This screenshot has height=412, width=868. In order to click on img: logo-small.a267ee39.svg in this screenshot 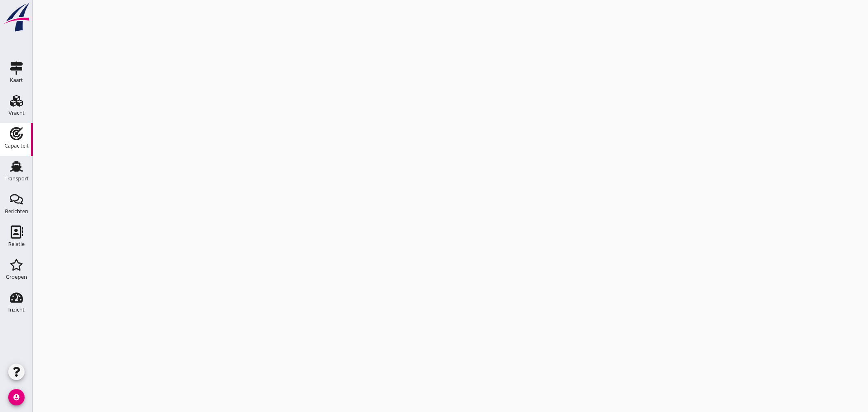, I will do `click(17, 17)`.